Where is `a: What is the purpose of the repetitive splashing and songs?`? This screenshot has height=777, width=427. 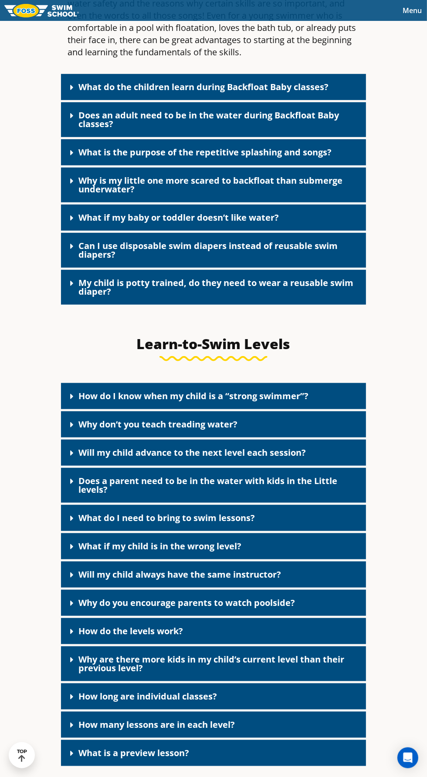 a: What is the purpose of the repetitive splashing and songs? is located at coordinates (205, 152).